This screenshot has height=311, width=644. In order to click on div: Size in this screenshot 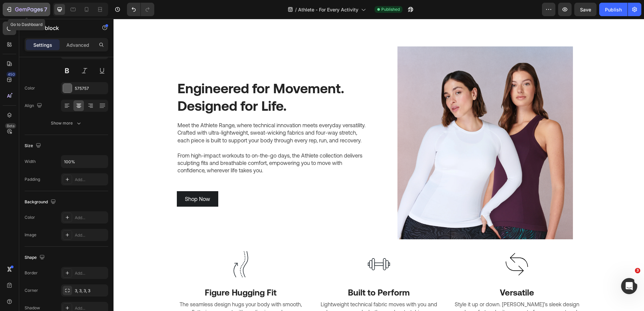, I will do `click(33, 145)`.